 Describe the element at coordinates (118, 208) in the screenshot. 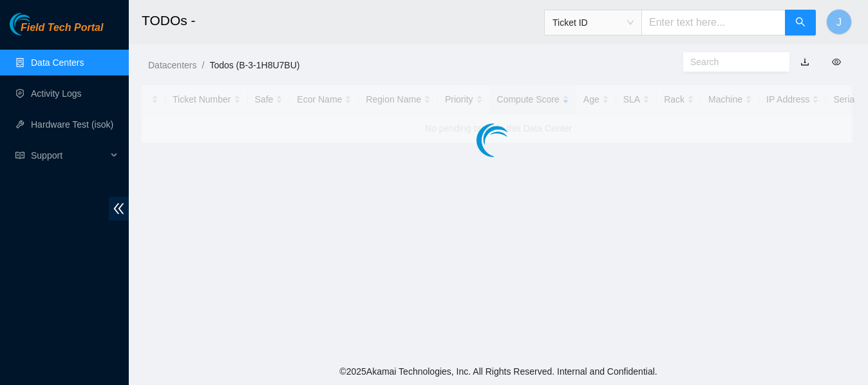

I see `span: double-left` at that location.